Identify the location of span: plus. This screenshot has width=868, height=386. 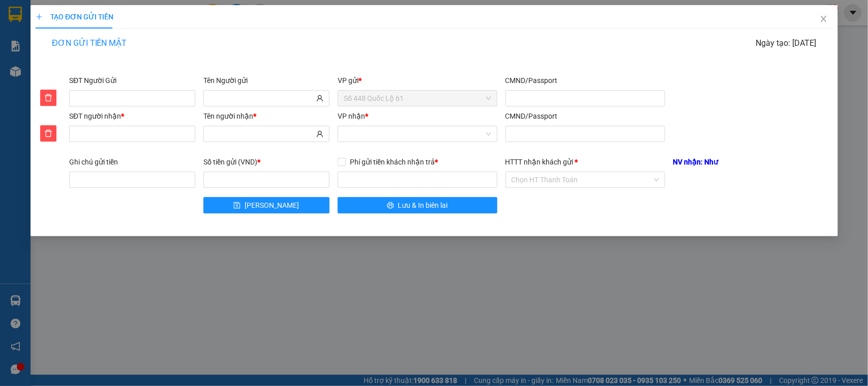
(39, 17).